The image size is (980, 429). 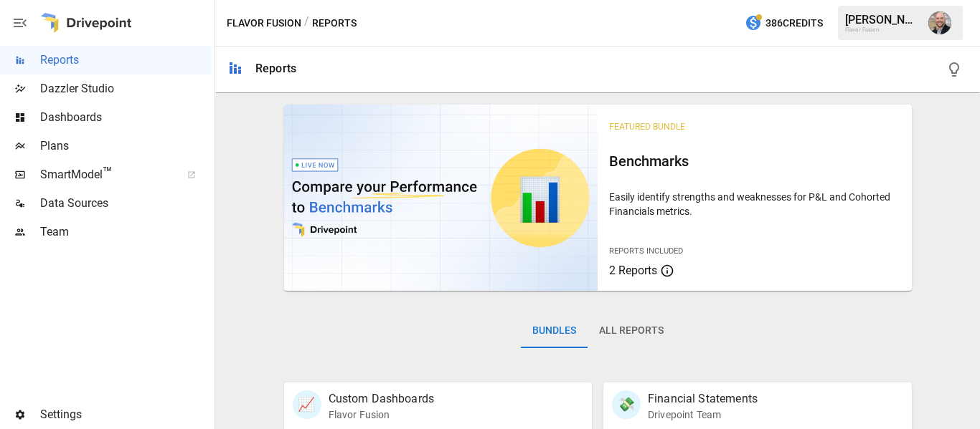 What do you see at coordinates (275, 68) in the screenshot?
I see `div: Reports` at bounding box center [275, 68].